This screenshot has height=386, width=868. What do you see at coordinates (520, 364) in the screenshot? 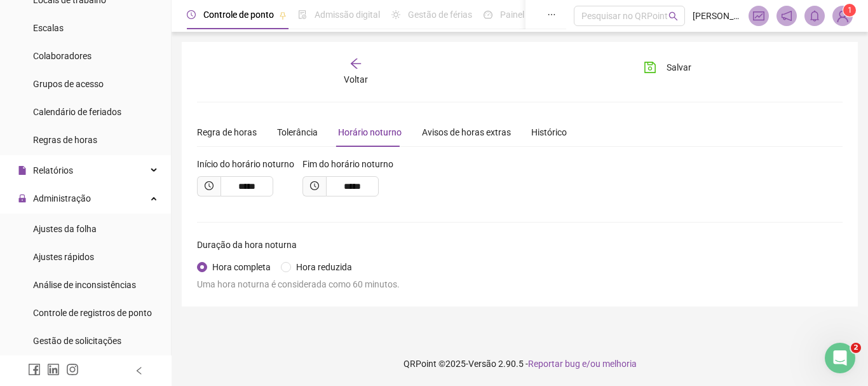
I see `footer: QRPoint © 2025 - 2.90.5 -` at bounding box center [520, 364].